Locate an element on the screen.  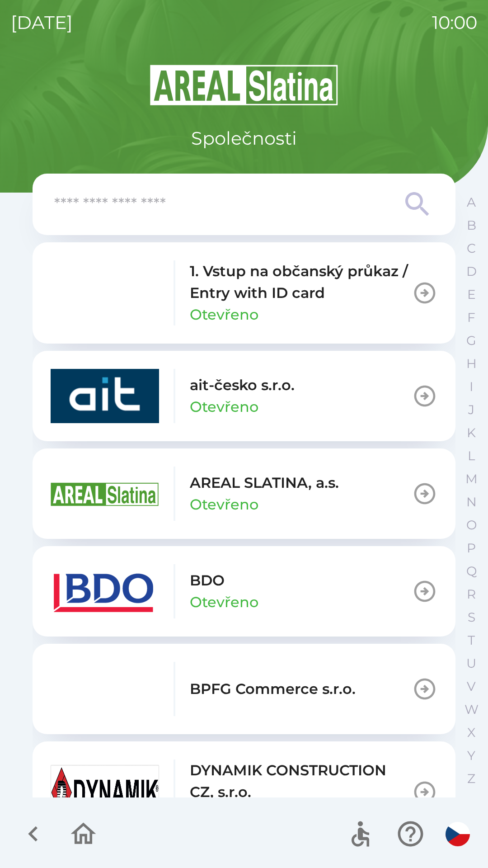
p: N is located at coordinates (471, 502).